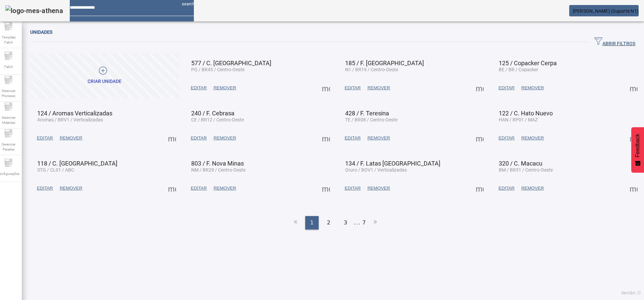 The image size is (644, 300). What do you see at coordinates (217, 163) in the screenshot?
I see `span: 803 / F. Nova Minas` at bounding box center [217, 163].